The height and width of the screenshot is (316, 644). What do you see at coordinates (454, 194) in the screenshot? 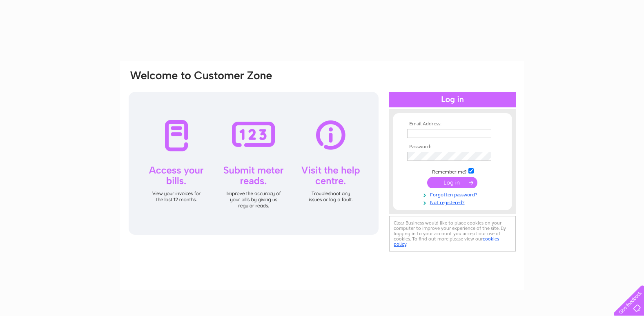
I see `a: Forgotten password?` at bounding box center [454, 194].